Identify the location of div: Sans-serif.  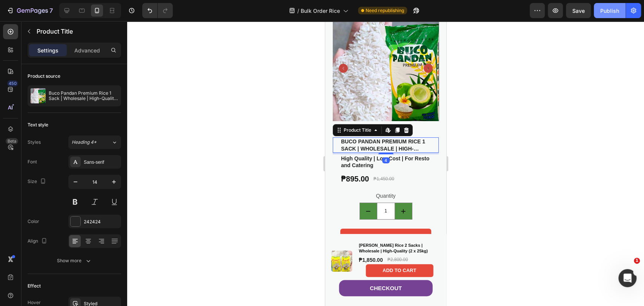
(102, 162).